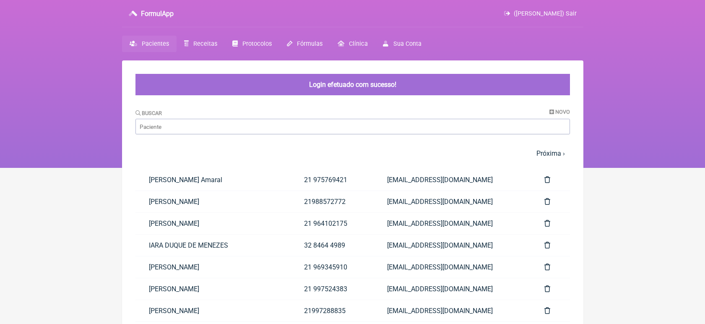  Describe the element at coordinates (332, 245) in the screenshot. I see `a: 32 8464 4989` at that location.